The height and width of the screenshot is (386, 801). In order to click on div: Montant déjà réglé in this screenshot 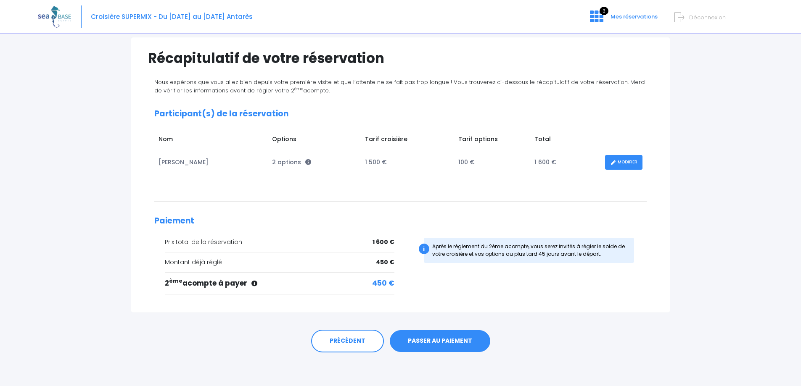, I will do `click(280, 262)`.